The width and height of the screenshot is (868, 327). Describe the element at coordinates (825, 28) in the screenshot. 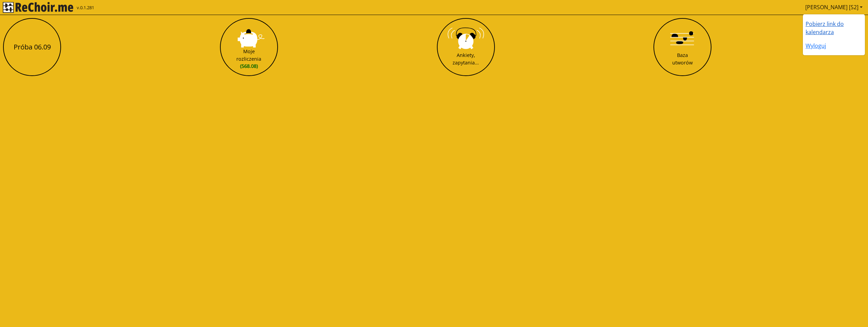

I see `a: Pobierz link do kalendarza` at that location.